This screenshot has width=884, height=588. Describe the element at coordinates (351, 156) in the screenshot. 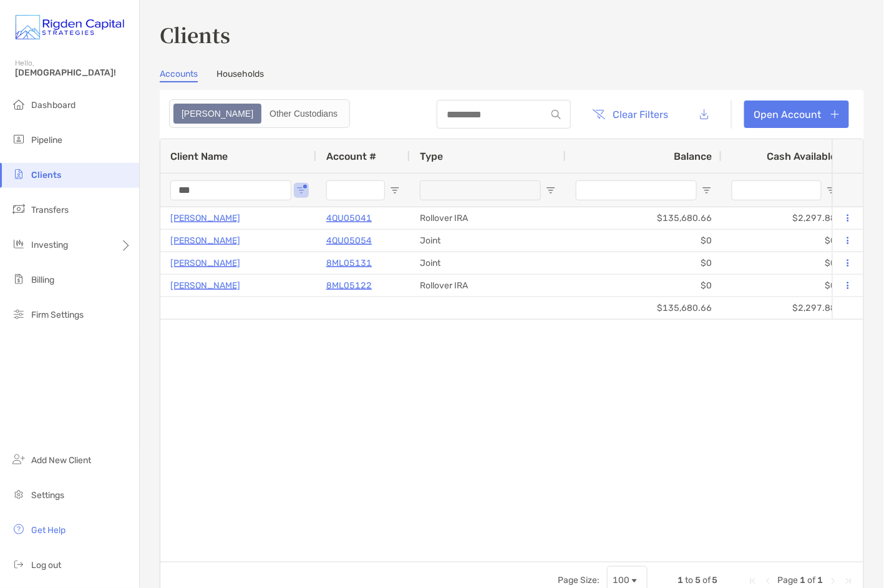

I see `span: Account #` at that location.